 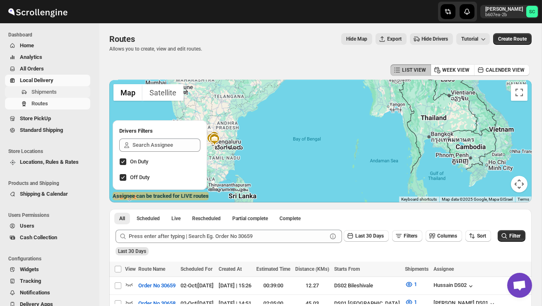 I want to click on a: Open this area in Google Maps (opens a new window), so click(x=125, y=197).